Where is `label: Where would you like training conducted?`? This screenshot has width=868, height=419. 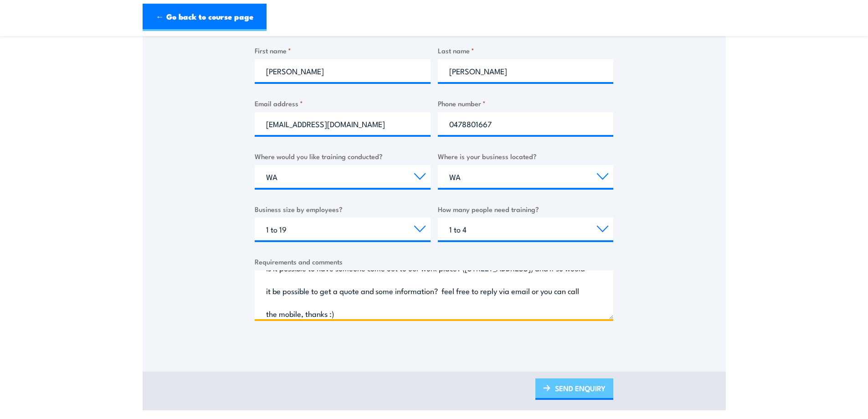
label: Where would you like training conducted? is located at coordinates (343, 156).